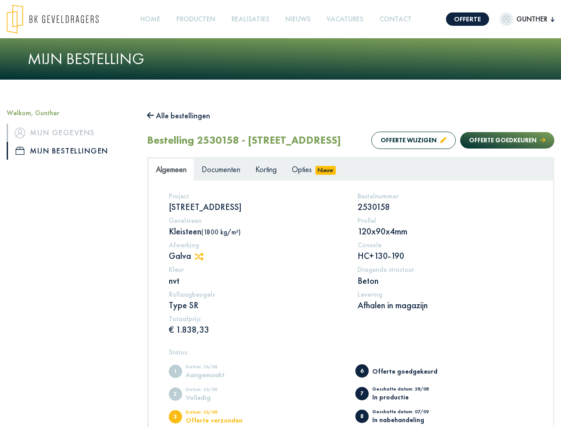 This screenshot has width=561, height=427. I want to click on p: 120x90x4mm, so click(445, 231).